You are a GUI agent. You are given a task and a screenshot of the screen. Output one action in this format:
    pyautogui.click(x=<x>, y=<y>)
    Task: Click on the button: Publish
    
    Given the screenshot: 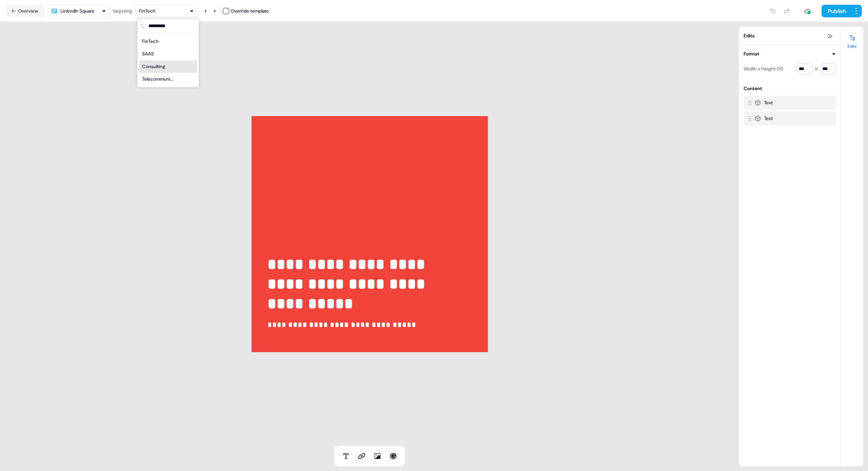 What is the action you would take?
    pyautogui.click(x=836, y=11)
    